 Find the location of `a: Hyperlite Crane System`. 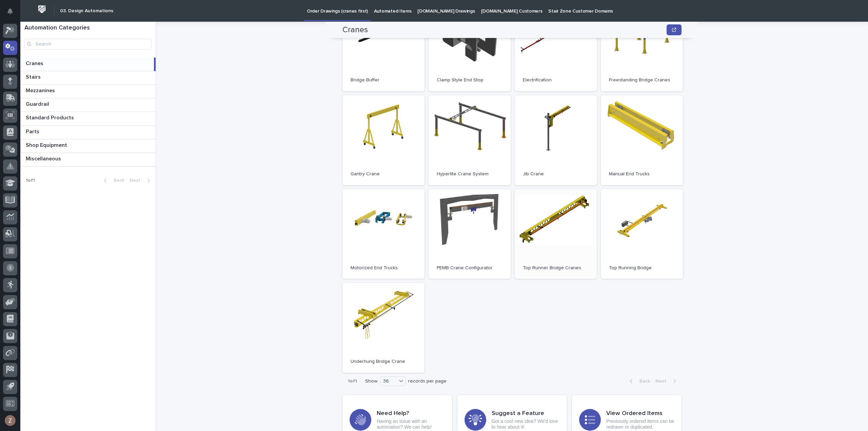

a: Hyperlite Crane System is located at coordinates (469, 140).